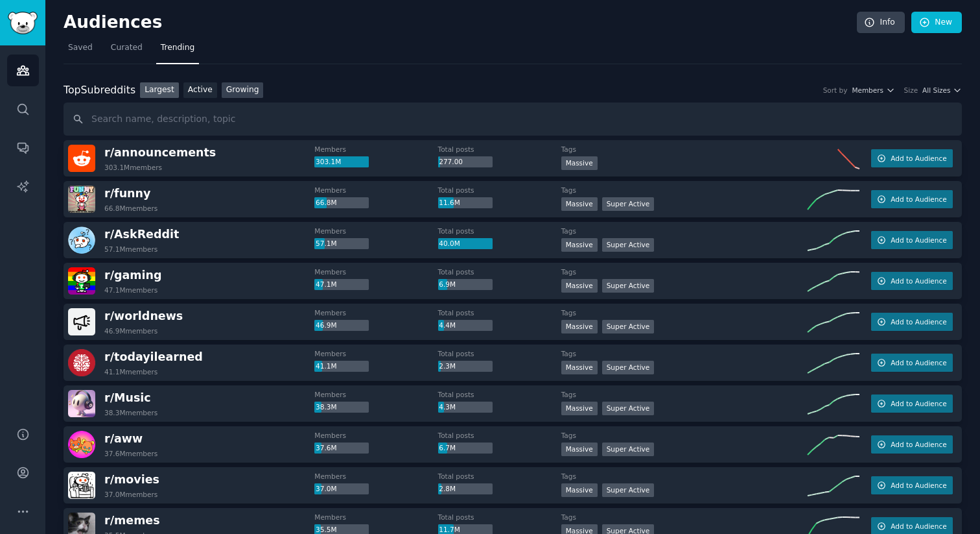 The height and width of the screenshot is (534, 980). Describe the element at coordinates (341, 244) in the screenshot. I see `div: 57.1M` at that location.